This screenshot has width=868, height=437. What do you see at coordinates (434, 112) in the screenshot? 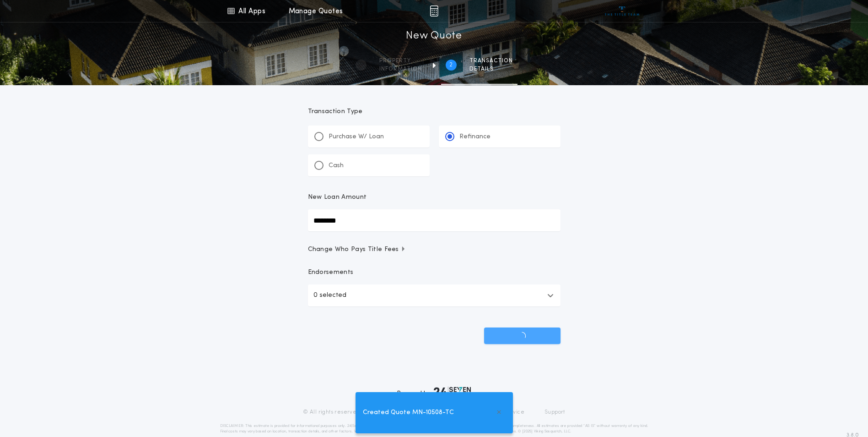
I see `p: Transaction Type` at bounding box center [434, 112].